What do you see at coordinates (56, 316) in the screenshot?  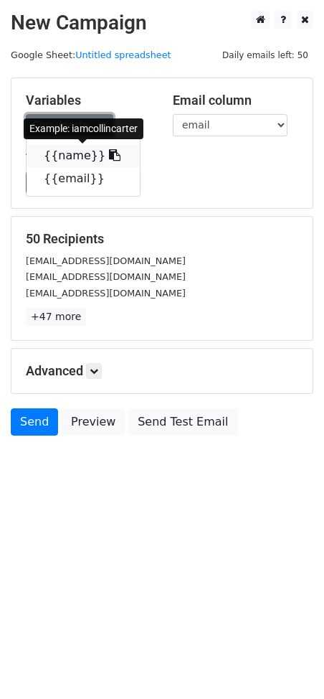 I see `a: +47 more` at bounding box center [56, 316].